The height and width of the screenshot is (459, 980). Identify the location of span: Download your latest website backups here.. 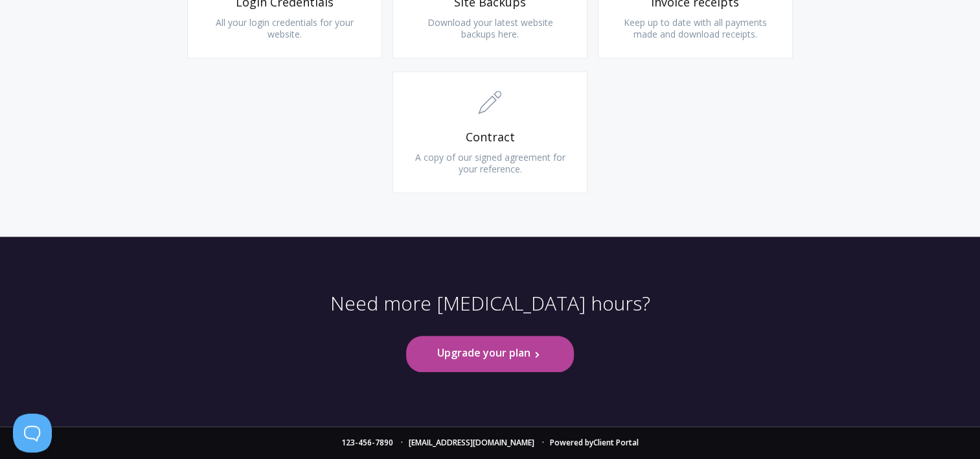
(490, 28).